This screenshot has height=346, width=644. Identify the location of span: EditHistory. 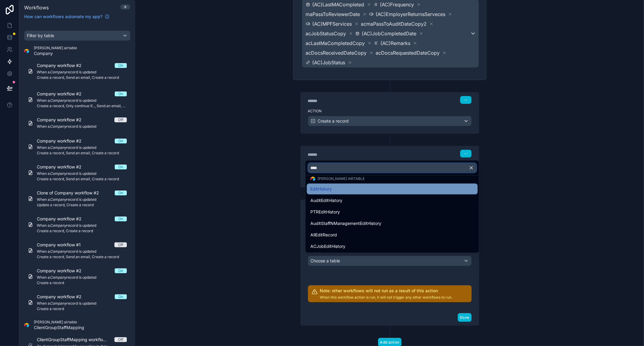
(321, 189).